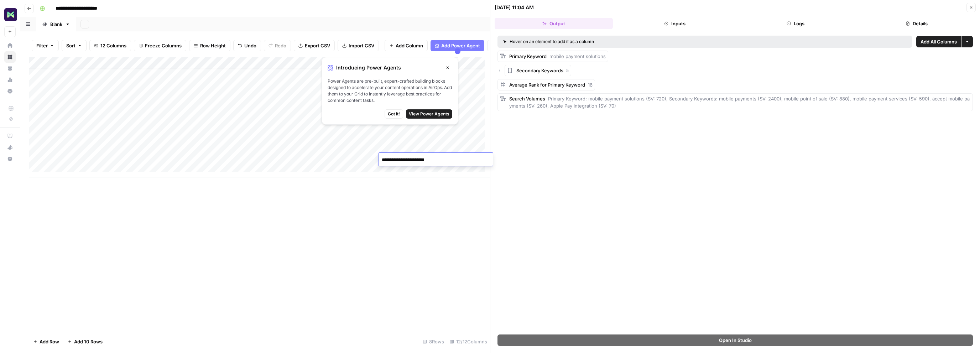 The height and width of the screenshot is (353, 980). I want to click on span: Power Agents are pre-built, expert-crafted building blocks designed to accelerate your content op..., so click(390, 91).